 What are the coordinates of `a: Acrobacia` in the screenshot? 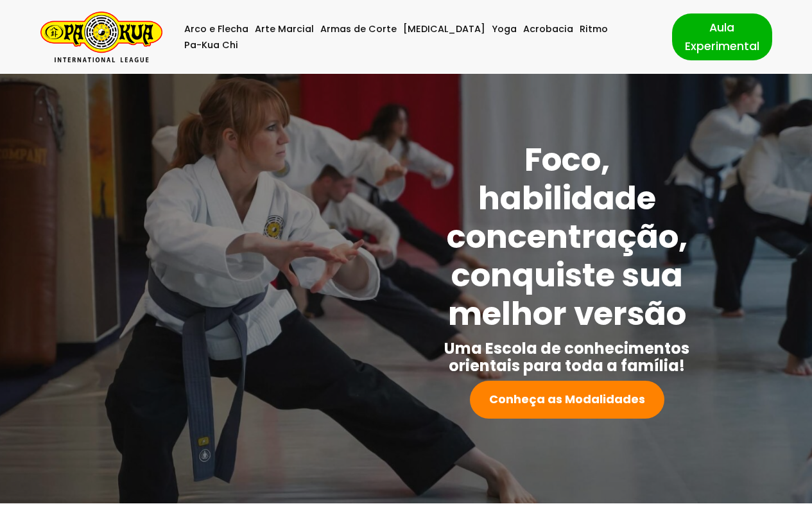 It's located at (549, 29).